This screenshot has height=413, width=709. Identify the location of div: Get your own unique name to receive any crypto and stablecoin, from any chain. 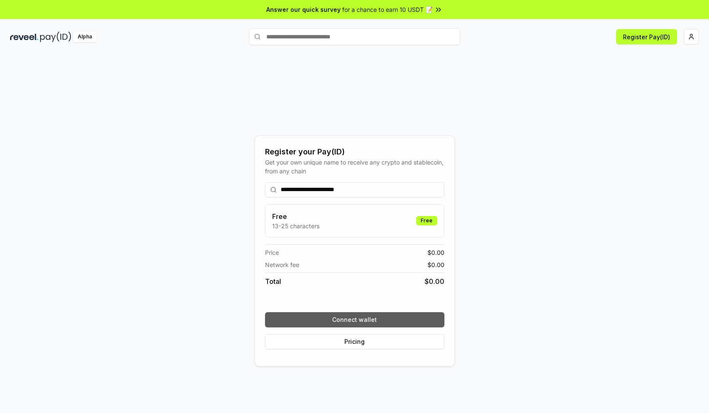
(354, 167).